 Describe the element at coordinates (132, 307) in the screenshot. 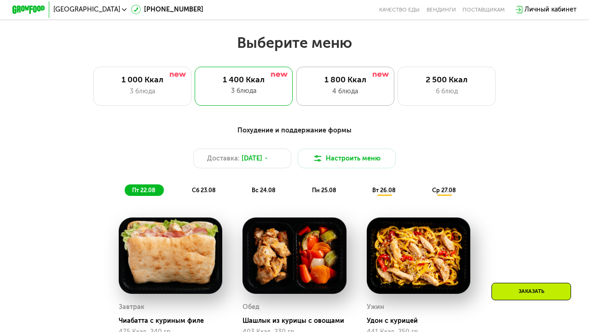

I see `div: Завтрак` at that location.